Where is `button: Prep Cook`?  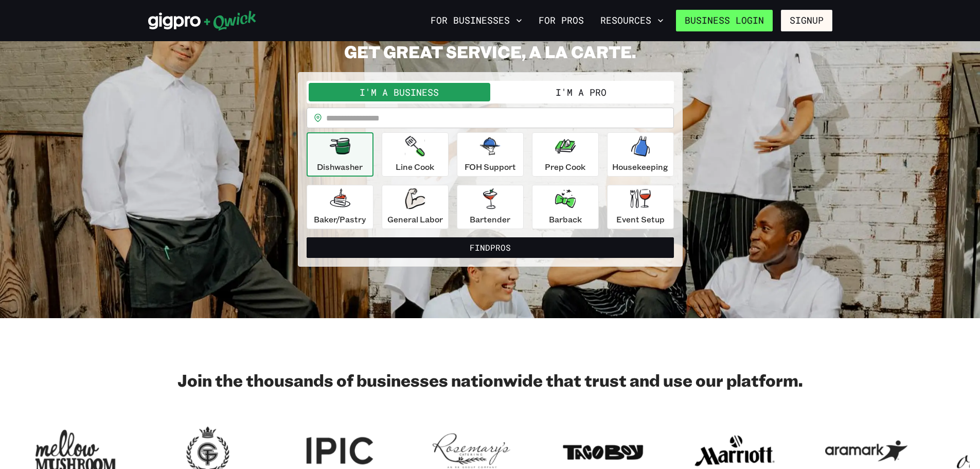 button: Prep Cook is located at coordinates (566, 154).